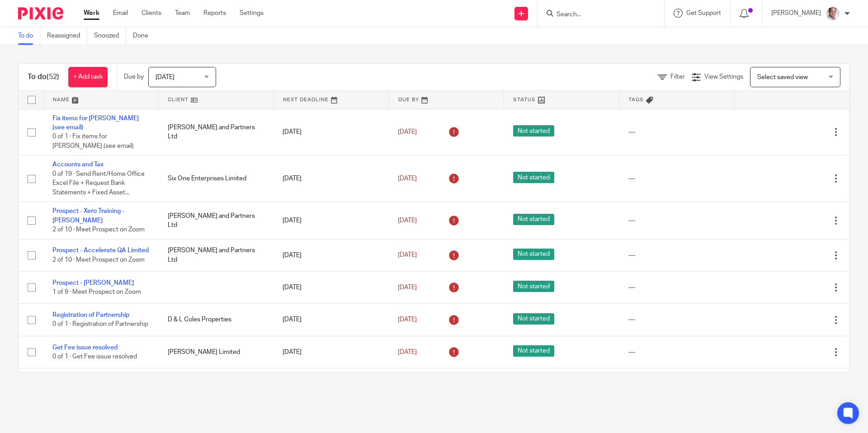 Image resolution: width=868 pixels, height=433 pixels. I want to click on a: Work, so click(91, 13).